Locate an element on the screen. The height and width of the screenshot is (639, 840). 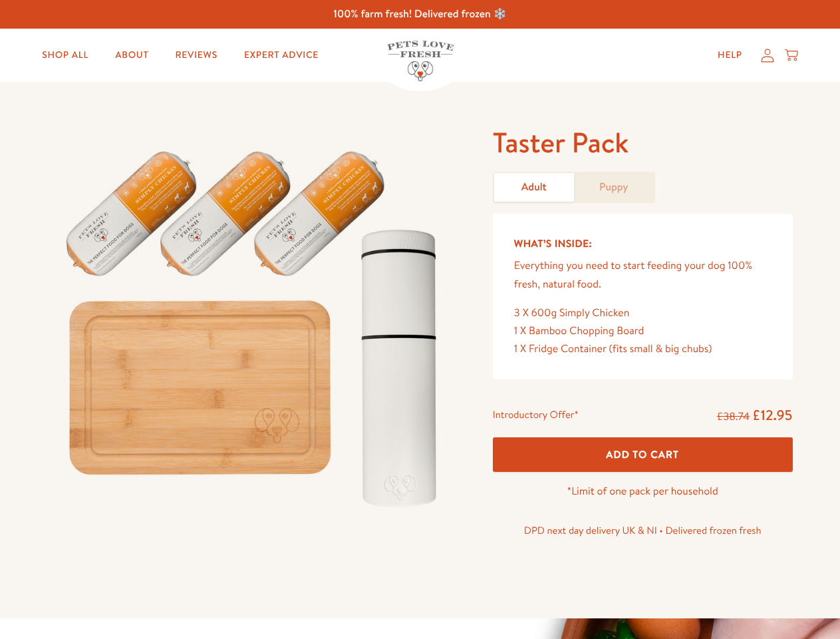
img: Pets Love Fresh is located at coordinates (421, 60).